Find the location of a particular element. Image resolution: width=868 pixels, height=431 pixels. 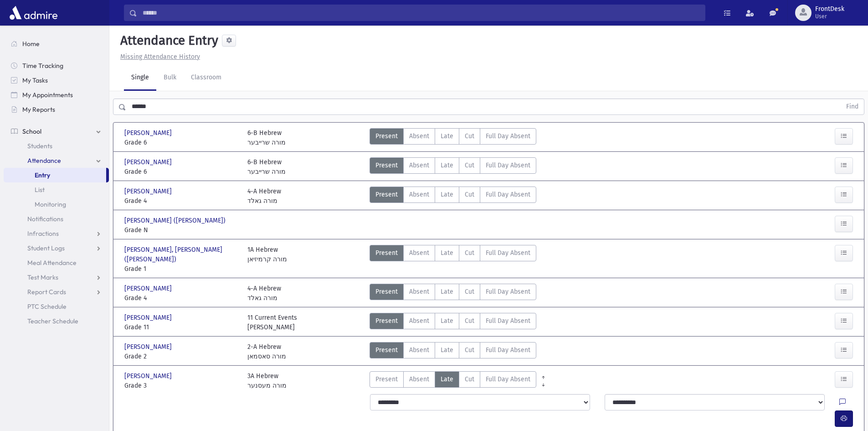

div: 4-A Hebrew מורה גאלד is located at coordinates (264, 196).